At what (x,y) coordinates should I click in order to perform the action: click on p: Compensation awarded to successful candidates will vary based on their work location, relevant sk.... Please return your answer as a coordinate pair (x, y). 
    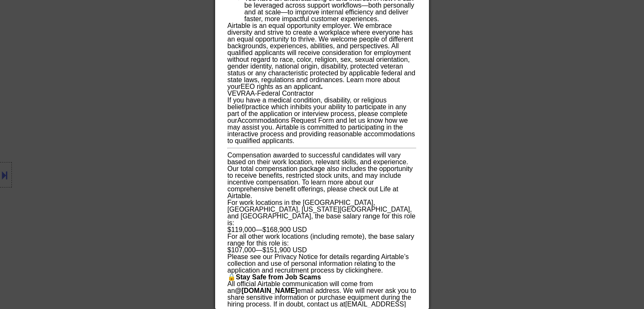
    Looking at the image, I should click on (322, 159).